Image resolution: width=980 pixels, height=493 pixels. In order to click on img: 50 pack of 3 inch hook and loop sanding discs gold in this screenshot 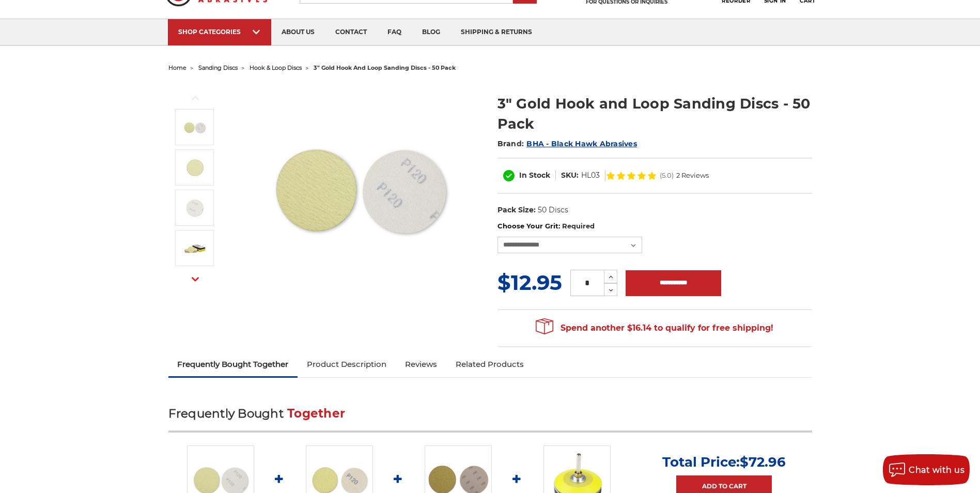, I will do `click(195, 248)`.